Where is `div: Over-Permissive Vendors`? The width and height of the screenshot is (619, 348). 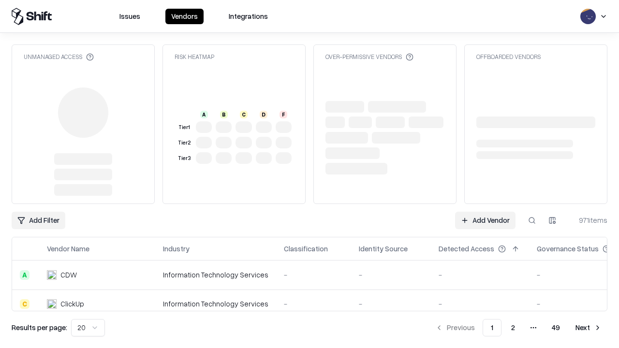 div: Over-Permissive Vendors is located at coordinates (370, 57).